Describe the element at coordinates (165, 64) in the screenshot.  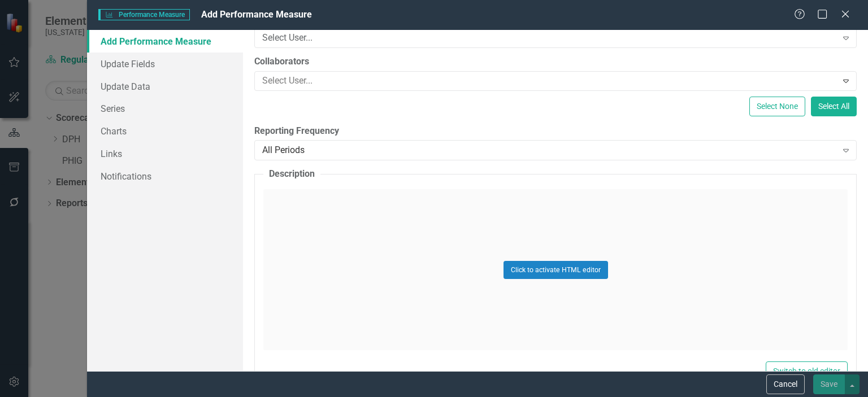
I see `a: Update Fields` at that location.